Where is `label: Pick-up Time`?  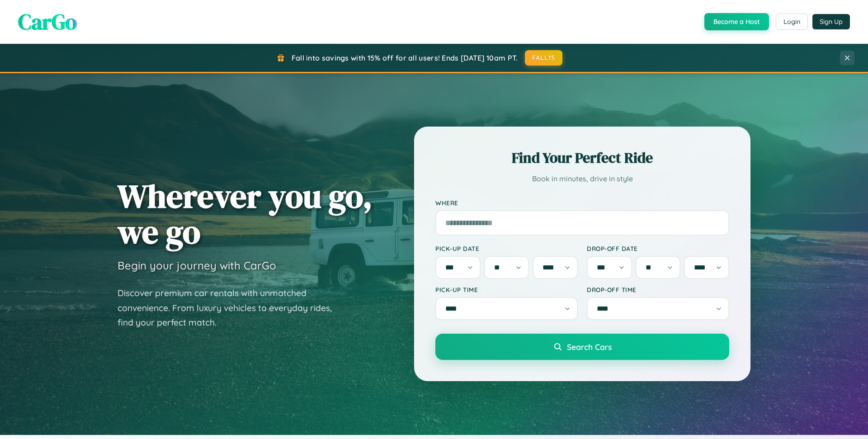 label: Pick-up Time is located at coordinates (506, 289).